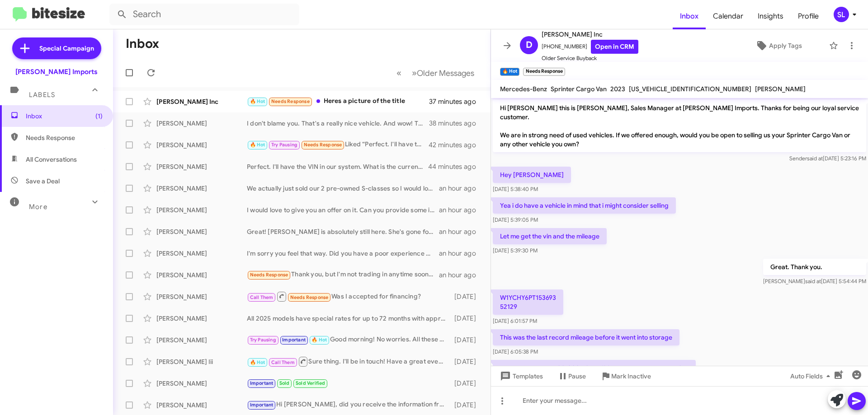 This screenshot has height=415, width=868. I want to click on span: Profile, so click(808, 16).